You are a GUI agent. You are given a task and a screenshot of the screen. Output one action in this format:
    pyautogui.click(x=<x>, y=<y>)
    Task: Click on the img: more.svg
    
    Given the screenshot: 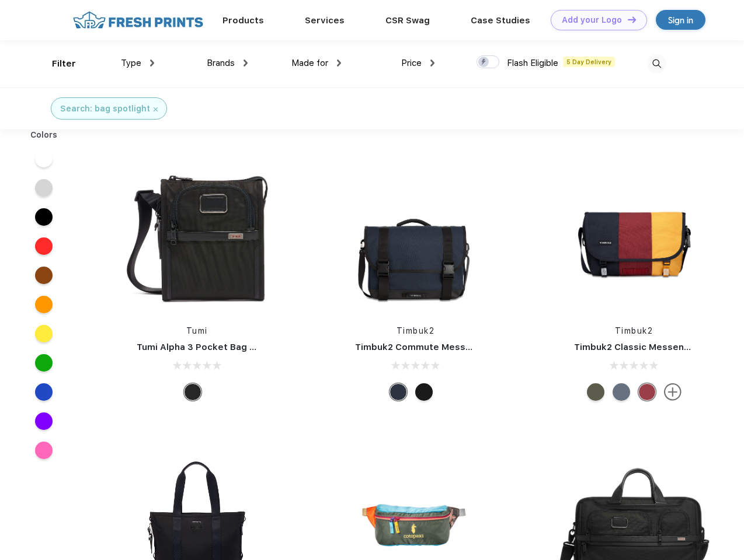 What is the action you would take?
    pyautogui.click(x=673, y=392)
    